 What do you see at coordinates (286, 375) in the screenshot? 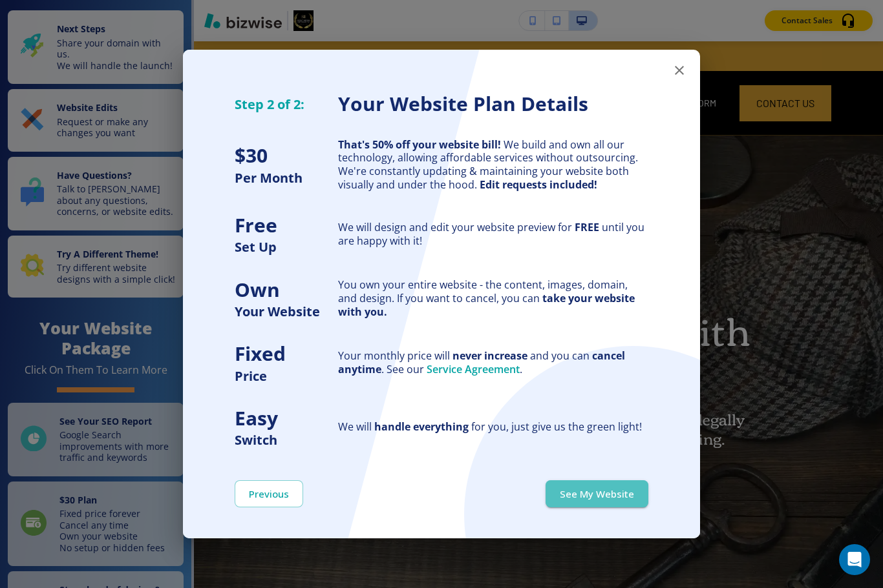
I see `h5: Price` at bounding box center [286, 375].